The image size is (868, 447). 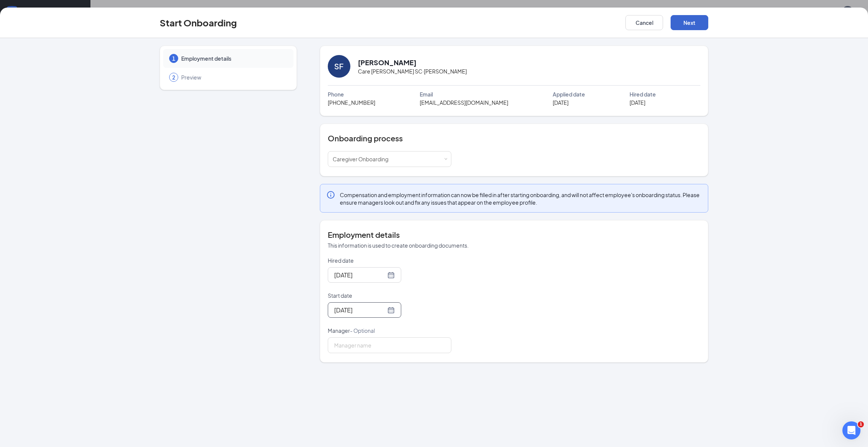 What do you see at coordinates (389, 296) in the screenshot?
I see `p: Start date` at bounding box center [389, 296].